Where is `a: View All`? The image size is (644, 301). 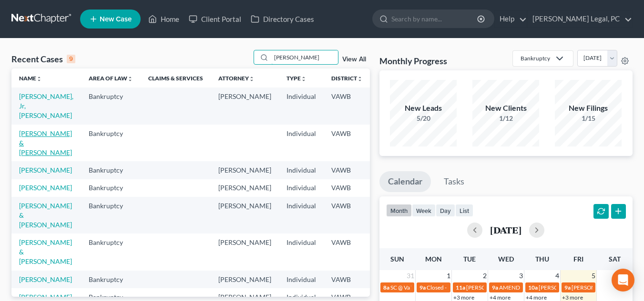
a: View All is located at coordinates (354, 60).